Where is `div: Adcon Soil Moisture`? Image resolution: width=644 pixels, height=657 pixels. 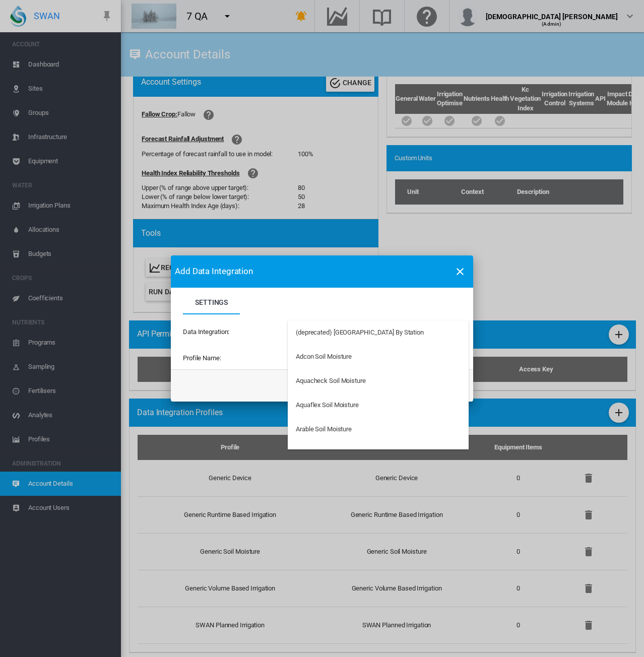 div: Adcon Soil Moisture is located at coordinates (324, 356).